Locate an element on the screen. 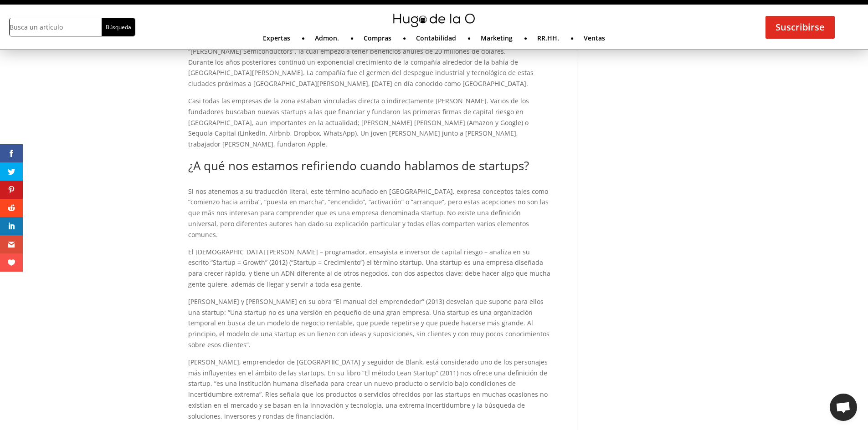  a: Suscribirse is located at coordinates (800, 27).